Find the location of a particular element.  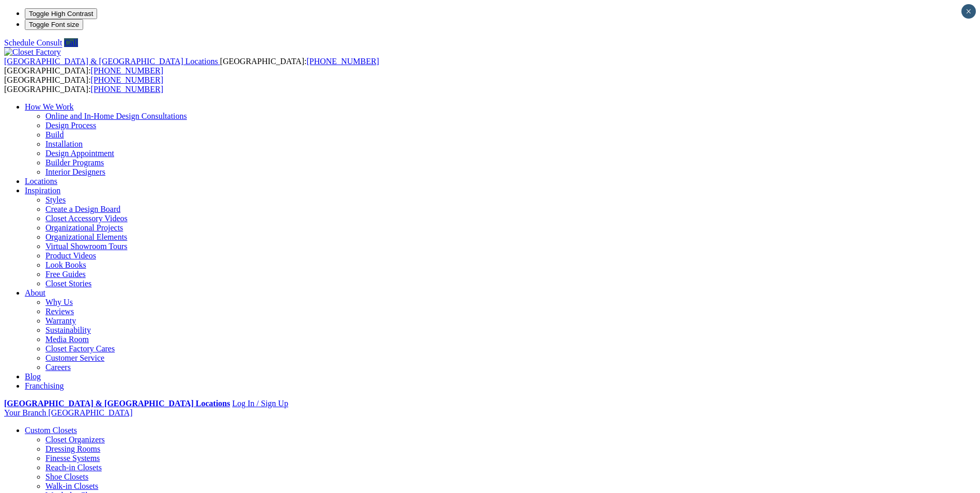

a: Interior Designers is located at coordinates (76, 172).